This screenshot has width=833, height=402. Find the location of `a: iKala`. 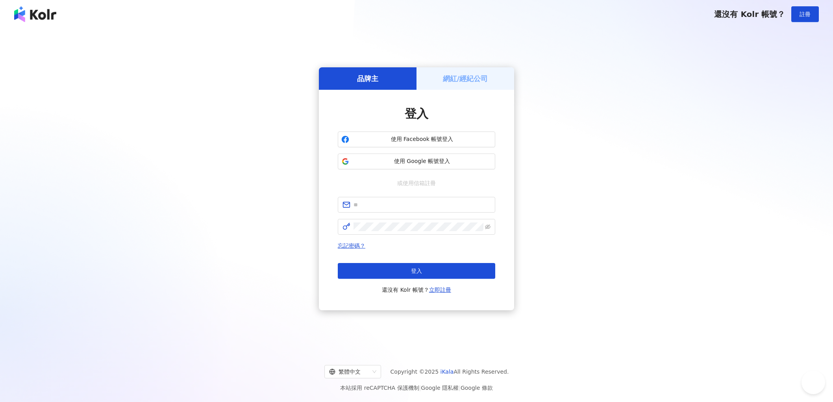

a: iKala is located at coordinates (447, 372).